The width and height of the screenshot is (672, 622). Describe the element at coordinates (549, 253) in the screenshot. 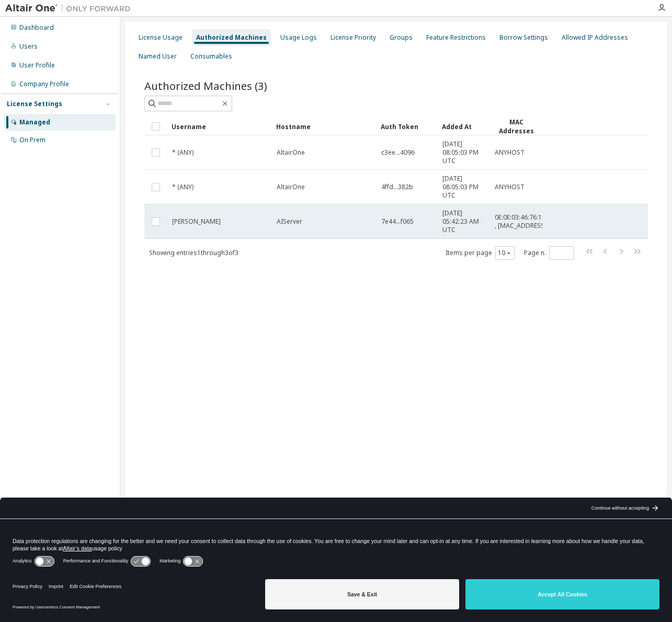

I see `span: Page n.` at that location.